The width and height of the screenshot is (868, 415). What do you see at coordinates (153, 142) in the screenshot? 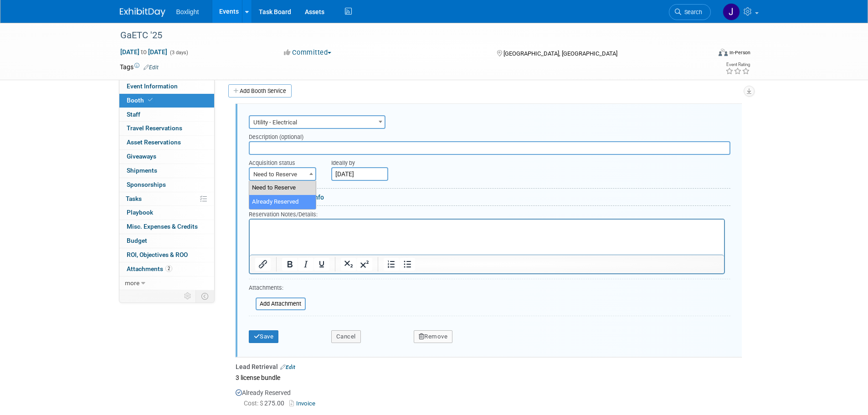
I see `span: Asset Reservations` at bounding box center [153, 142].